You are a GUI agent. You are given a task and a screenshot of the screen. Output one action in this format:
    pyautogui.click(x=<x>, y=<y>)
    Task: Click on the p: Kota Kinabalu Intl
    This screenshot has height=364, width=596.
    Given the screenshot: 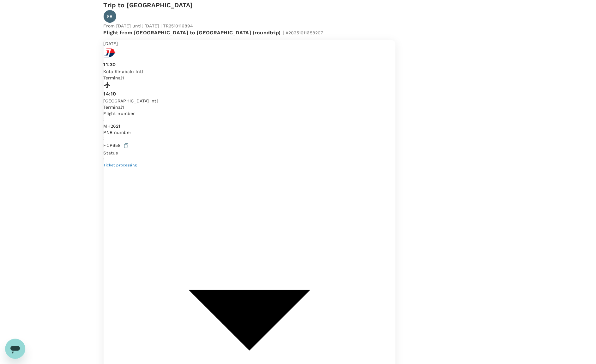 What is the action you would take?
    pyautogui.click(x=249, y=71)
    